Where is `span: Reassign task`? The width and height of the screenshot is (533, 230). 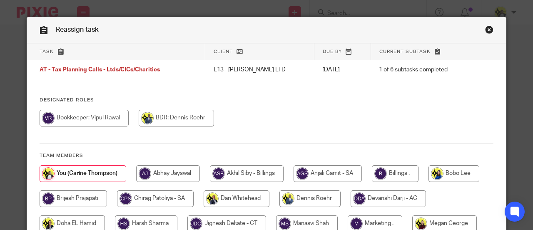
span: Reassign task is located at coordinates (77, 30).